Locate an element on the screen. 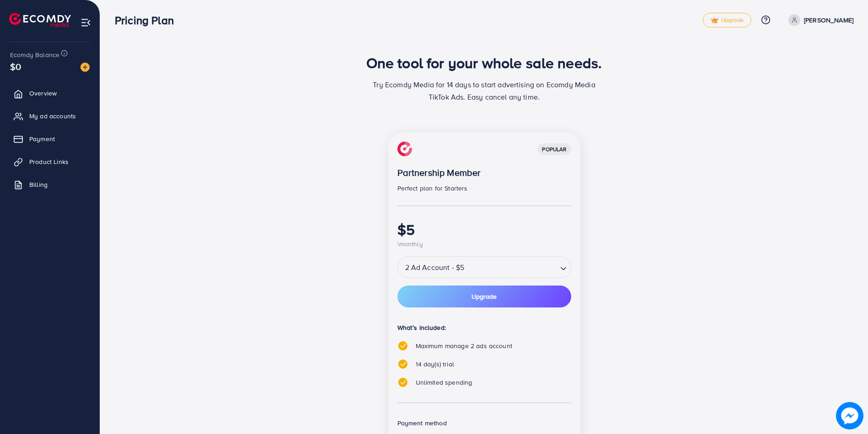  a: Billing is located at coordinates (50, 185).